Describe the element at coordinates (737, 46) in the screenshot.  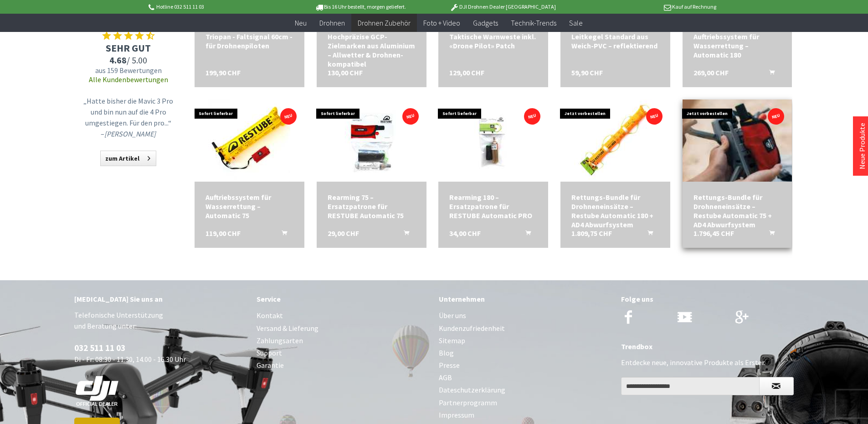
I see `a: Auftriebssystem für Wasserrettung – Automatic 180 269,00 CHF In den Warenkorb` at that location.